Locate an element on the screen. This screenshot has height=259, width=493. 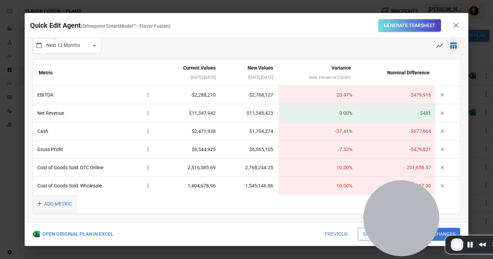
span: ( Drivepoint SmartModel™- Flavor Fusion ) is located at coordinates (126, 26).